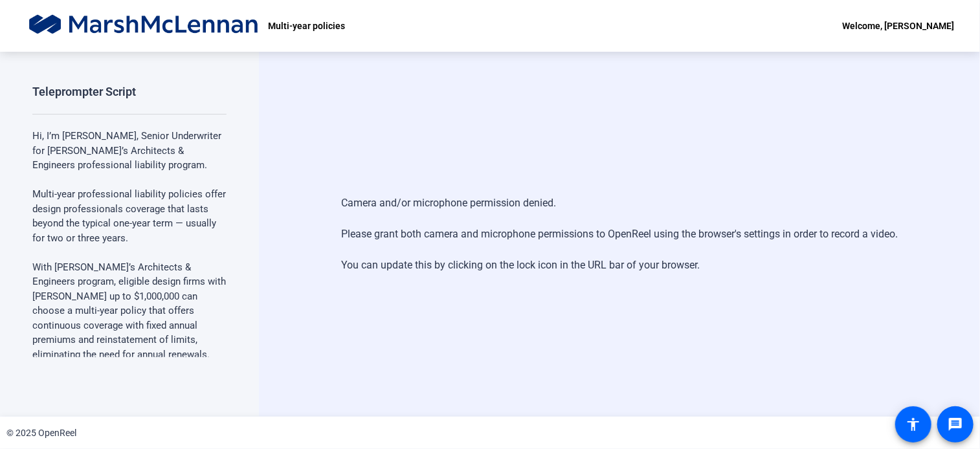  Describe the element at coordinates (41, 433) in the screenshot. I see `div: © 2025 OpenReel` at that location.